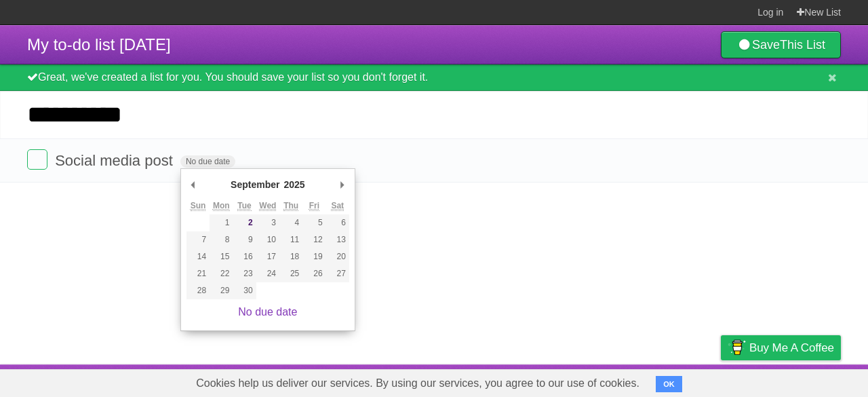 This screenshot has height=397, width=868. What do you see at coordinates (338, 223) in the screenshot?
I see `button: 6` at bounding box center [338, 223].